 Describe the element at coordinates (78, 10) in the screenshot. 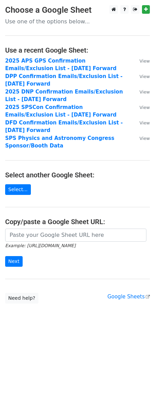

I see `h3: Choose a Google Sheet` at that location.